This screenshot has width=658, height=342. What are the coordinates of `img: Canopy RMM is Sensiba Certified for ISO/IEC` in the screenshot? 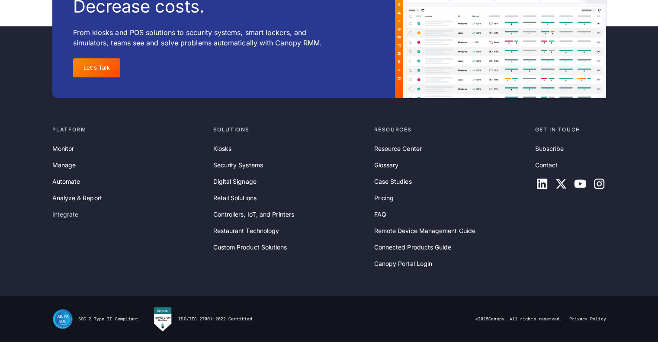 It's located at (163, 319).